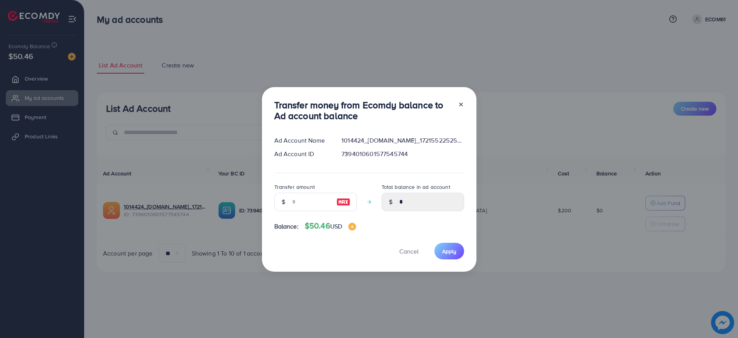 This screenshot has height=338, width=738. What do you see at coordinates (286, 226) in the screenshot?
I see `span: Balance:` at bounding box center [286, 226].